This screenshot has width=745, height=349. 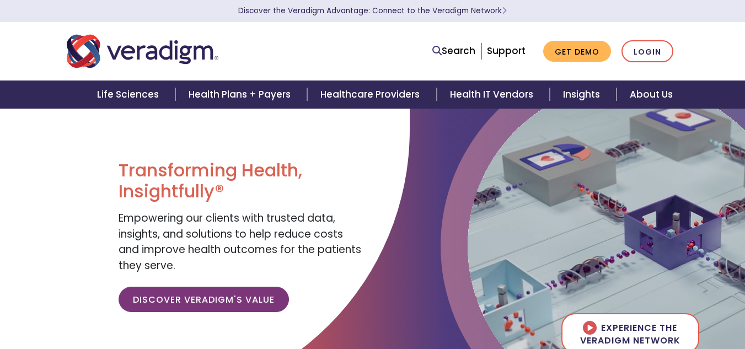 I want to click on a: Health IT Vendors, so click(x=493, y=94).